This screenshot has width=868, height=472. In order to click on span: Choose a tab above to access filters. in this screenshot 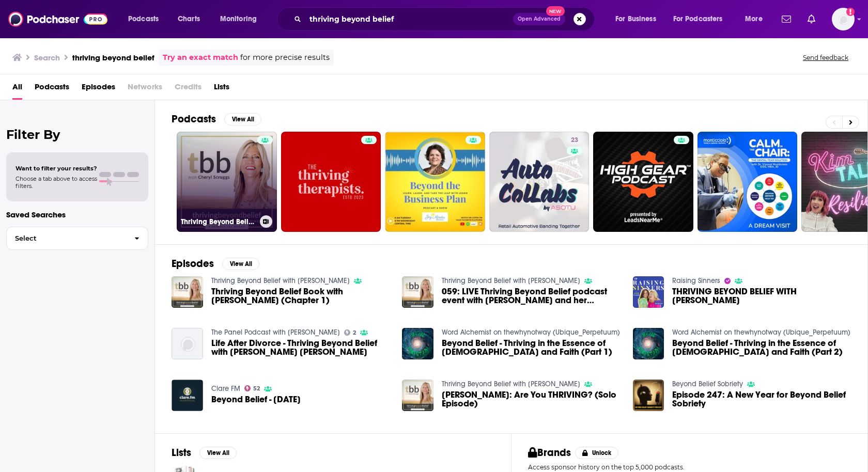, I will do `click(56, 182)`.